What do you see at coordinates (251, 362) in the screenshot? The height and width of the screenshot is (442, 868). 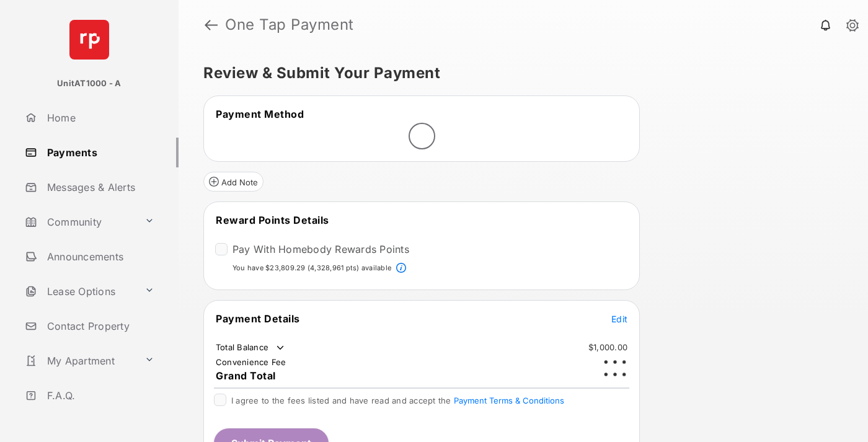 I see `td: Convenience Fee` at bounding box center [251, 362].